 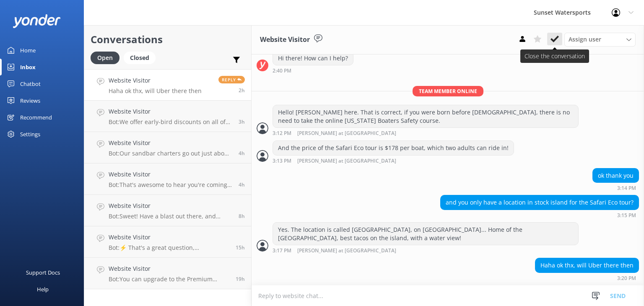 What do you see at coordinates (168, 273) in the screenshot?
I see `a: Website VisitorBot:You can upgrade to the Premium Liquor Package for $19.95, which gives you unli...` at bounding box center [168, 273].